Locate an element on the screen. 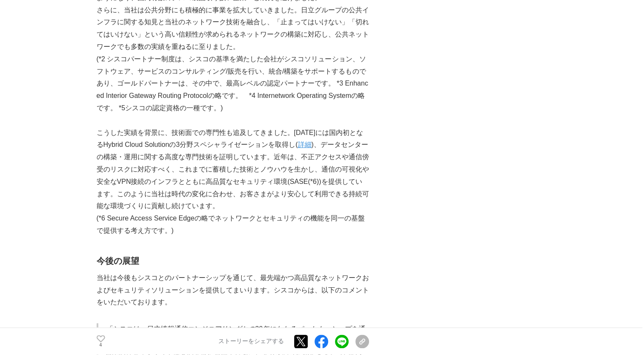 Image resolution: width=644 pixels, height=355 pixels. p: (*6 Secure Access Service Edgeの略でネットワークとセキュリティの機能を同一の基盤で提供する考え方です。) is located at coordinates (233, 225).